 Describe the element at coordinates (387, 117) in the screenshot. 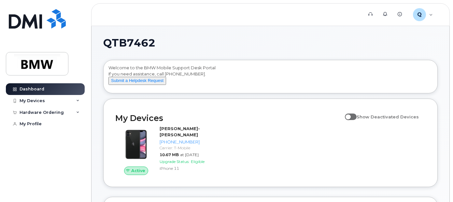

I see `span: Show Deactivated Devices` at that location.